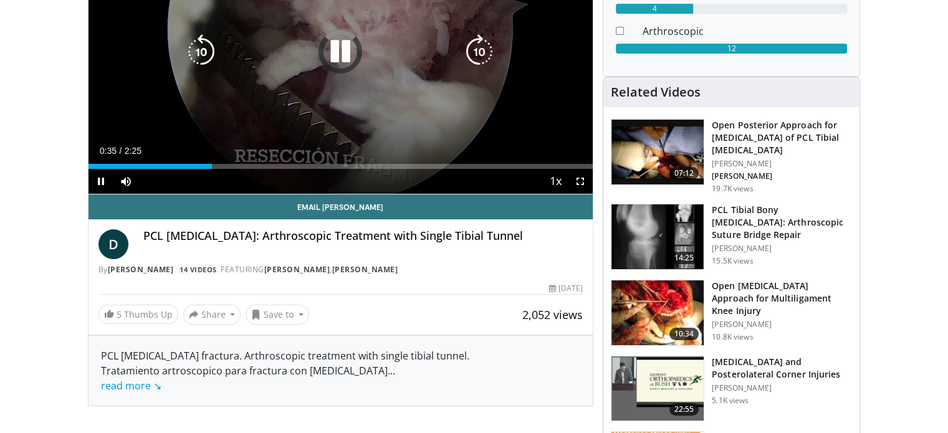 The image size is (948, 433). Describe the element at coordinates (341, 270) in the screenshot. I see `div: By FEATURING ,` at that location.